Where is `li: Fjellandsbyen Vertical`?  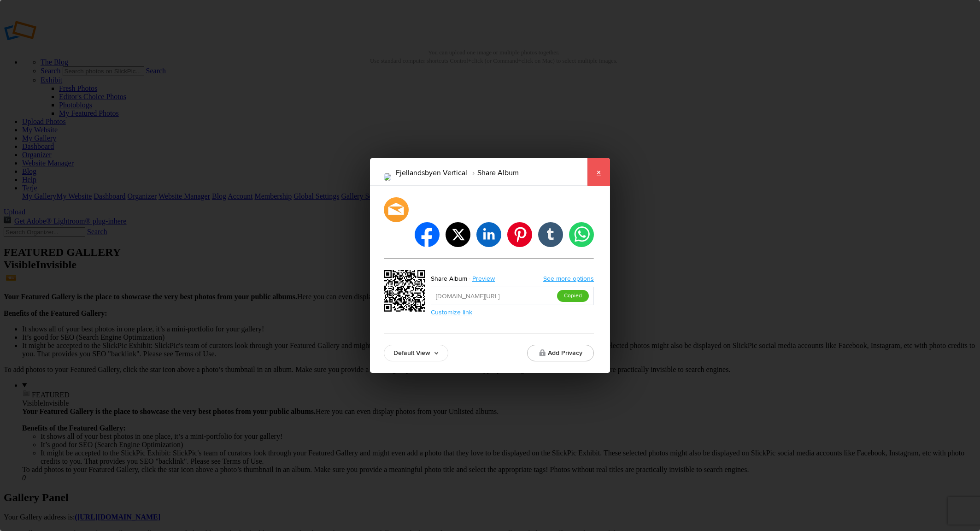
li: Fjellandsbyen Vertical is located at coordinates (431, 173).